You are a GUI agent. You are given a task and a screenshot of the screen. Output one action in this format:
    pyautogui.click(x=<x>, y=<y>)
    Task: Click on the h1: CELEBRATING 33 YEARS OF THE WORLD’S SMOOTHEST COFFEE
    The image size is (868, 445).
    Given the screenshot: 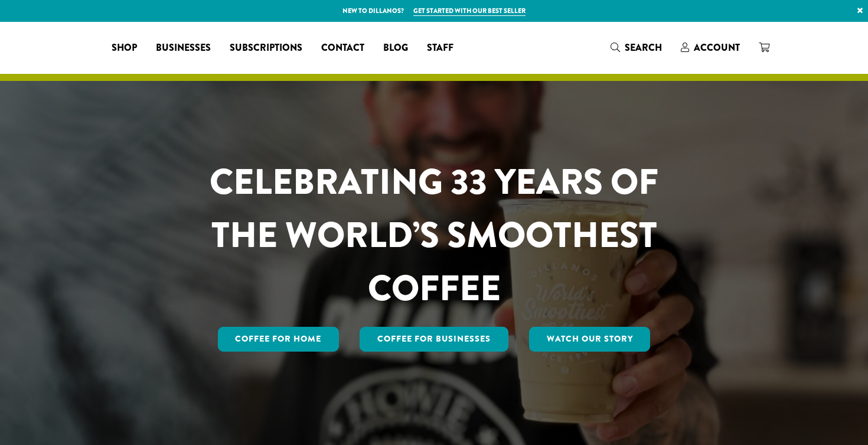 What is the action you would take?
    pyautogui.click(x=434, y=235)
    